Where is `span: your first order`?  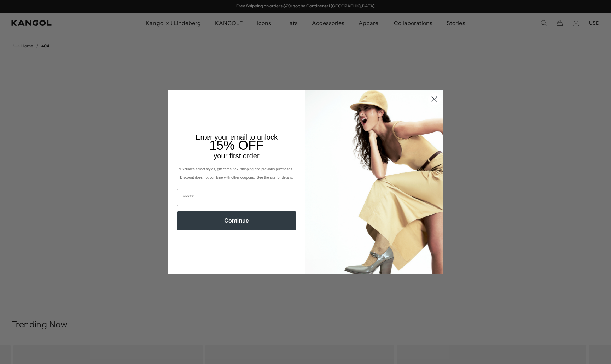
span: your first order is located at coordinates (236, 156).